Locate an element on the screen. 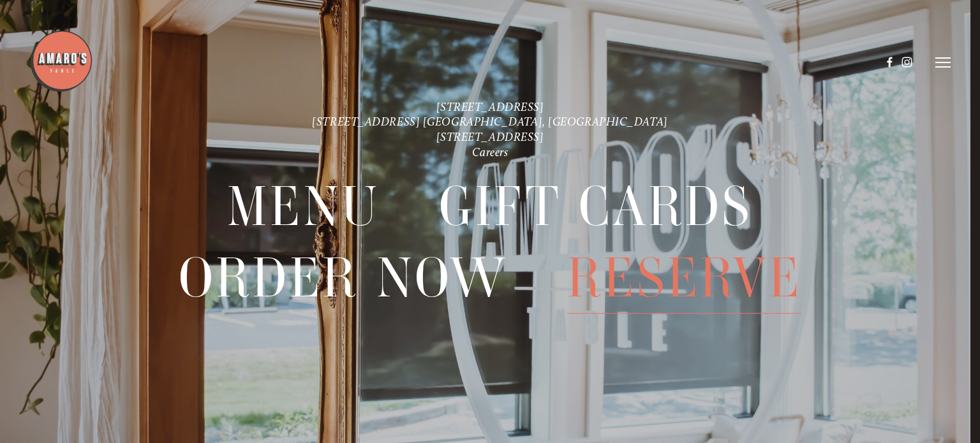 The image size is (980, 443). a: Order Now is located at coordinates (344, 277).